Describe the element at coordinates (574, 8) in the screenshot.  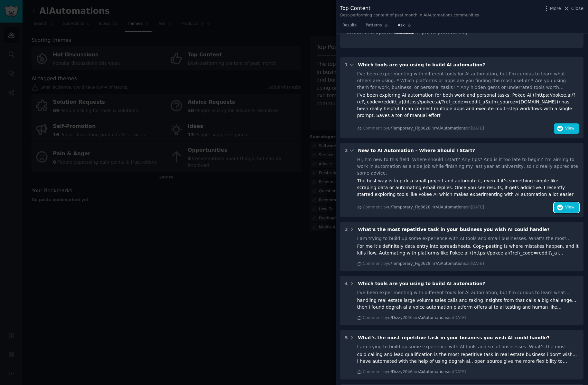
I see `button: Close` at that location.